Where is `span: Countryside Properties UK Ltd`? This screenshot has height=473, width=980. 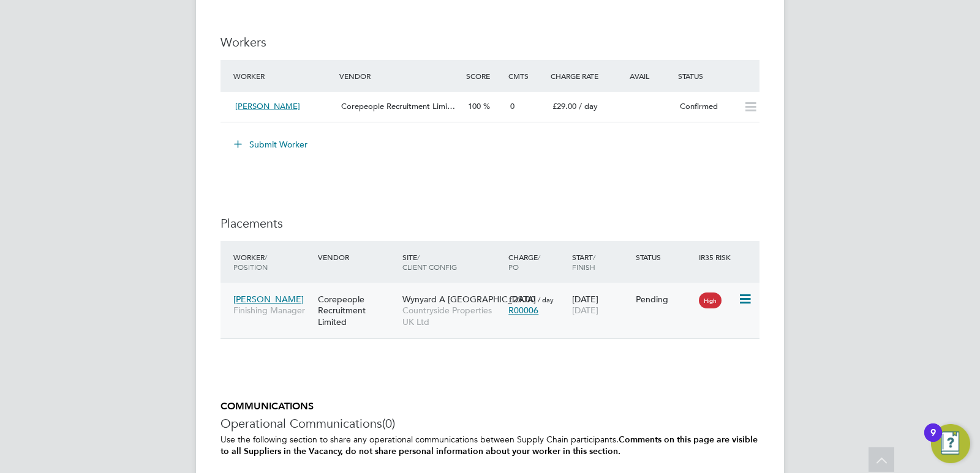
span: Countryside Properties UK Ltd is located at coordinates (452, 316).